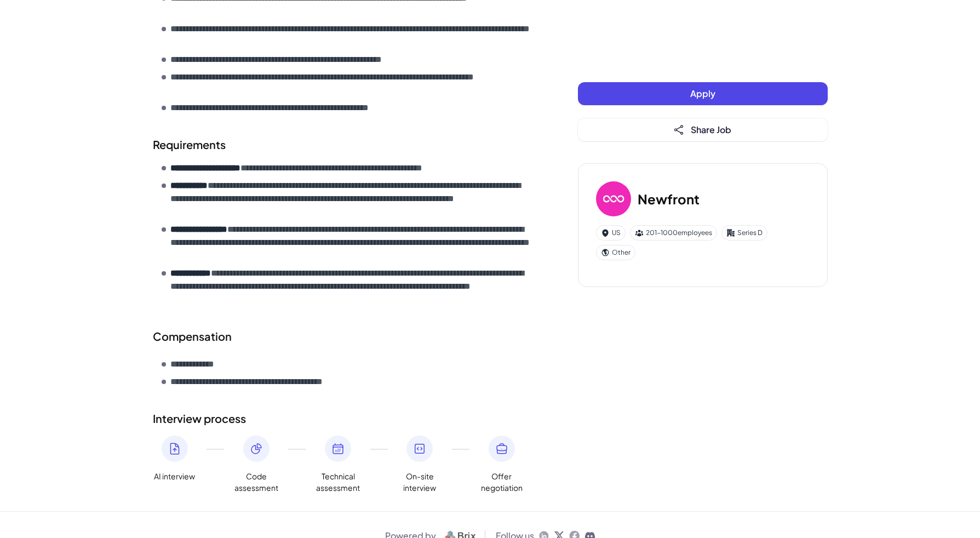  I want to click on span: AI interview, so click(174, 476).